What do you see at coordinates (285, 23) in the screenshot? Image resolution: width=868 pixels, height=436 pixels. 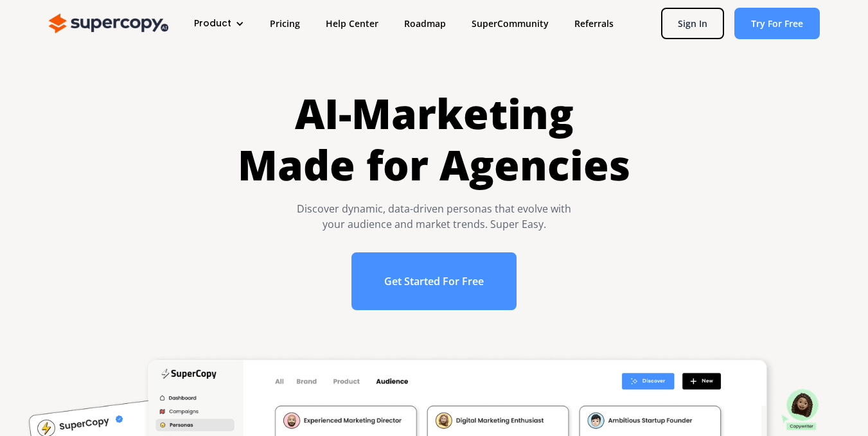 I see `a: Pricing` at bounding box center [285, 23].